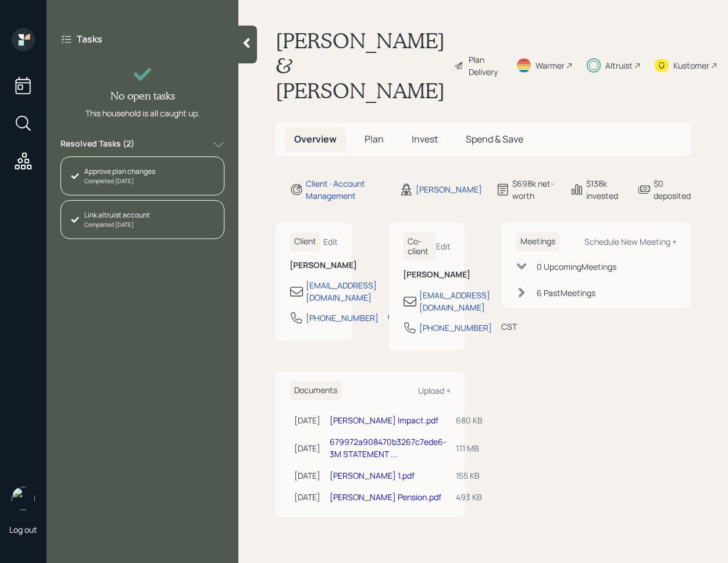 This screenshot has width=728, height=563. I want to click on div: Kustomer, so click(691, 65).